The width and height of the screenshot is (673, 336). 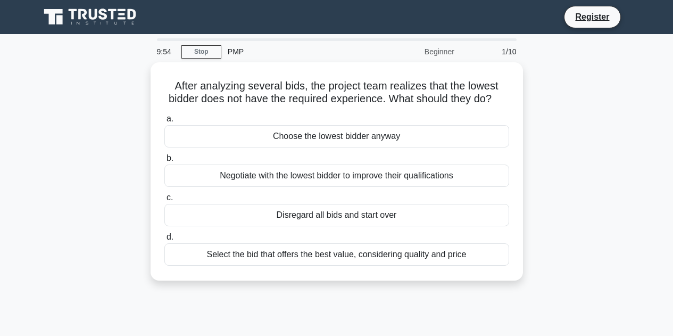 What do you see at coordinates (294, 52) in the screenshot?
I see `div: PMP` at bounding box center [294, 52].